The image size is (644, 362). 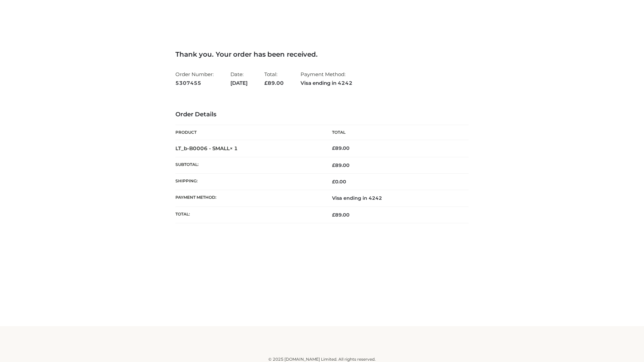 I want to click on bdi: 89.00, so click(x=341, y=148).